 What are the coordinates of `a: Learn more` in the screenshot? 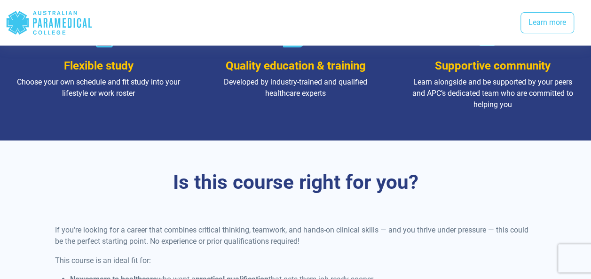 It's located at (547, 23).